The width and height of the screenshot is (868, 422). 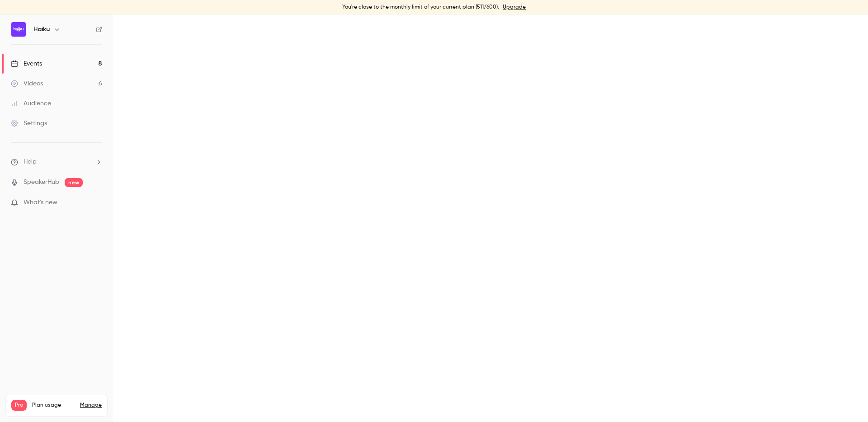 I want to click on span: new, so click(x=73, y=182).